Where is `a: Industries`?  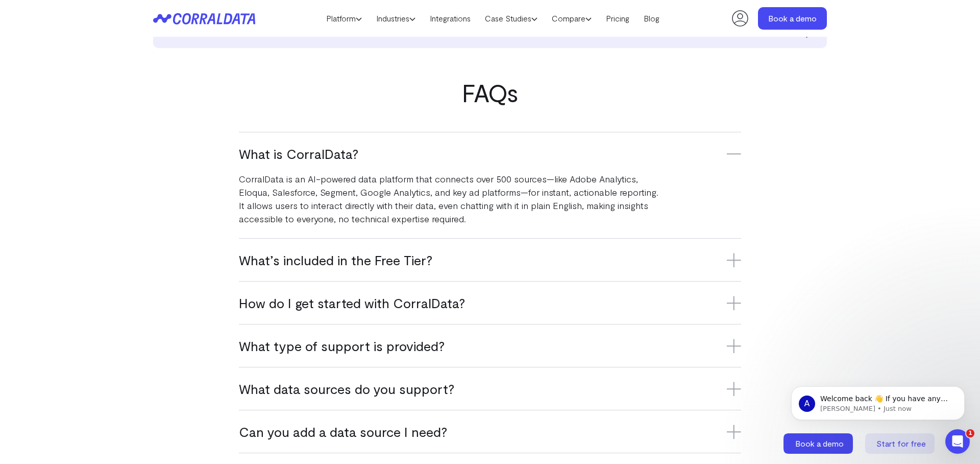
a: Industries is located at coordinates (396, 18).